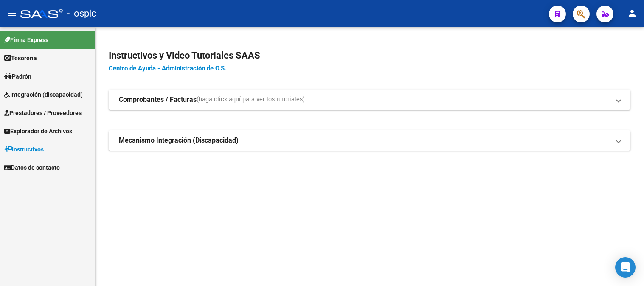  I want to click on span: Firma Express, so click(26, 40).